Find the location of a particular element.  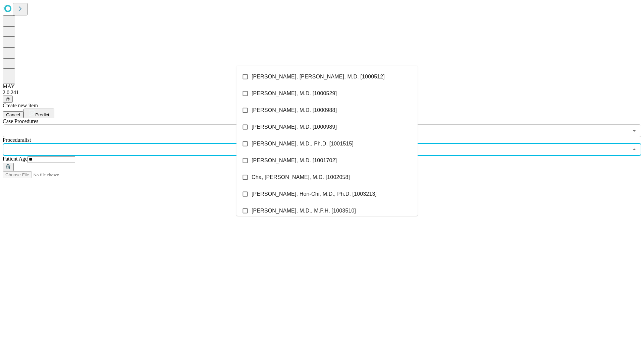

span: Create new item is located at coordinates (20, 105).